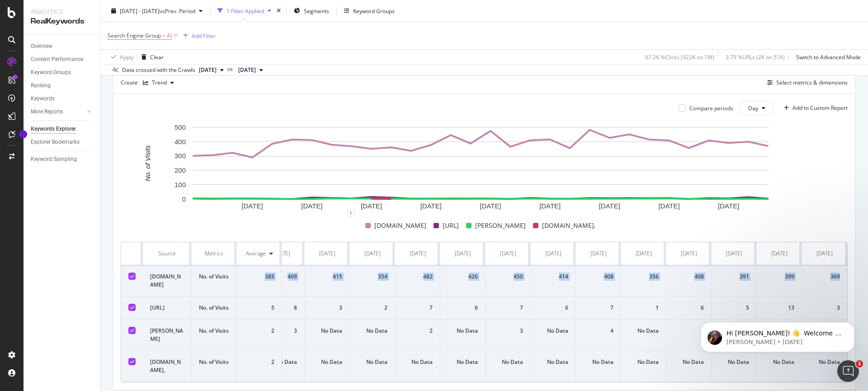 This screenshot has height=391, width=868. I want to click on div: RealKeywords, so click(62, 21).